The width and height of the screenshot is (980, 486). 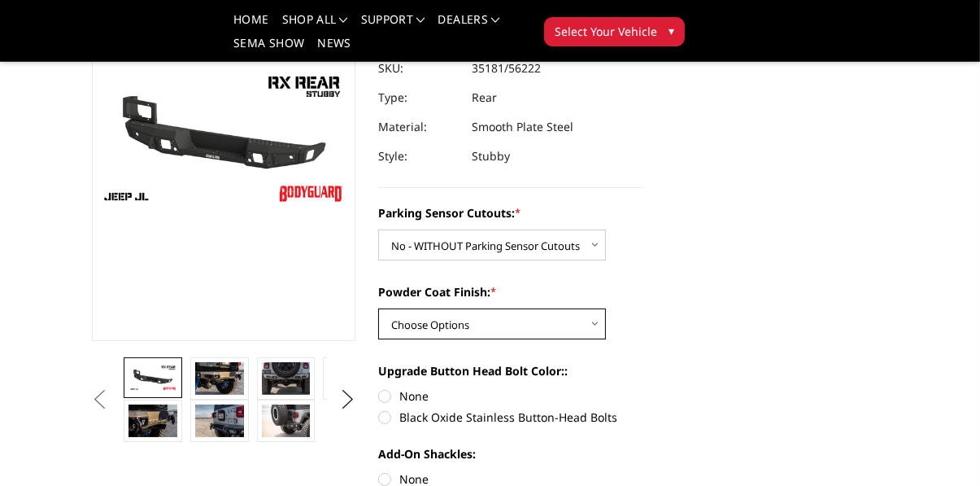 What do you see at coordinates (510, 396) in the screenshot?
I see `label: None` at bounding box center [510, 396].